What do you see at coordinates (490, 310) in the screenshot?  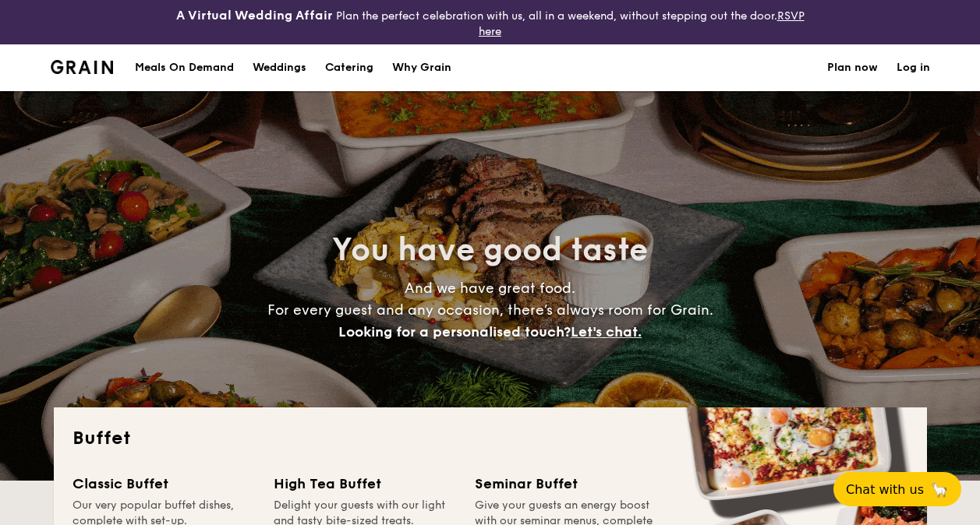 I see `span: And we have great food. For every guest and any occasion, there’s always room for Grain.` at bounding box center [490, 310].